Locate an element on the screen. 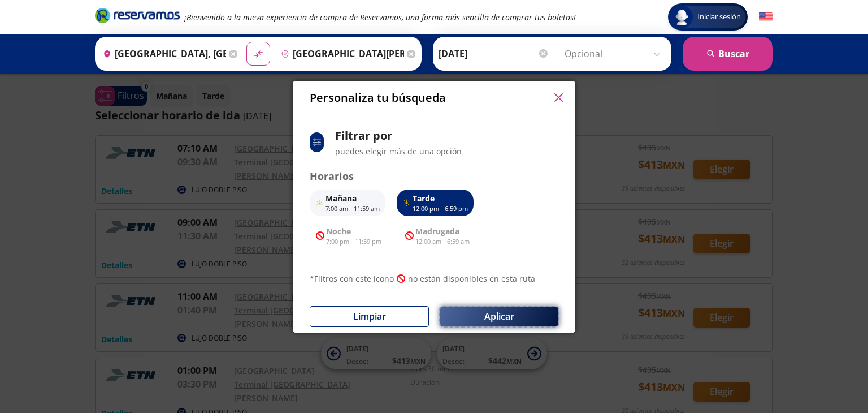  p: Personaliza tu búsqueda is located at coordinates (378, 98).